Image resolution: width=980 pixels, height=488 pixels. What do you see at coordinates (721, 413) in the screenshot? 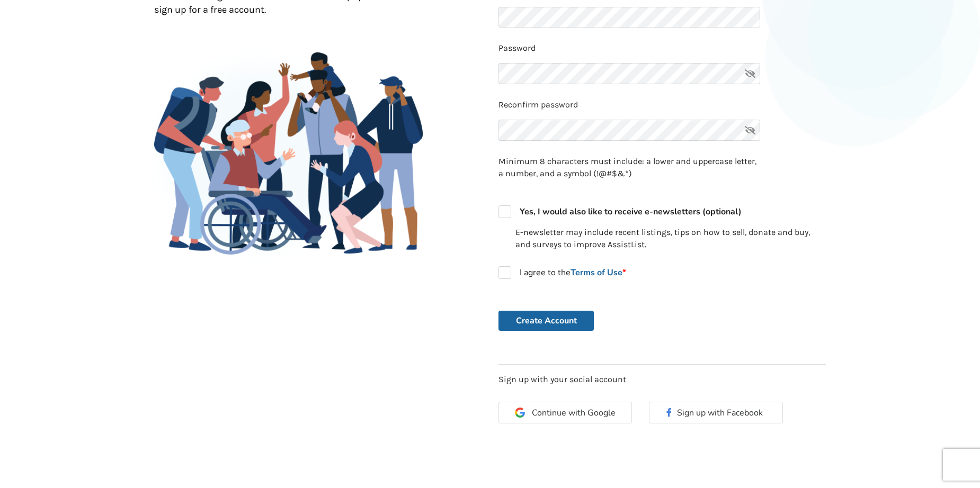
I see `span: Sign up with Facebook` at bounding box center [721, 413].